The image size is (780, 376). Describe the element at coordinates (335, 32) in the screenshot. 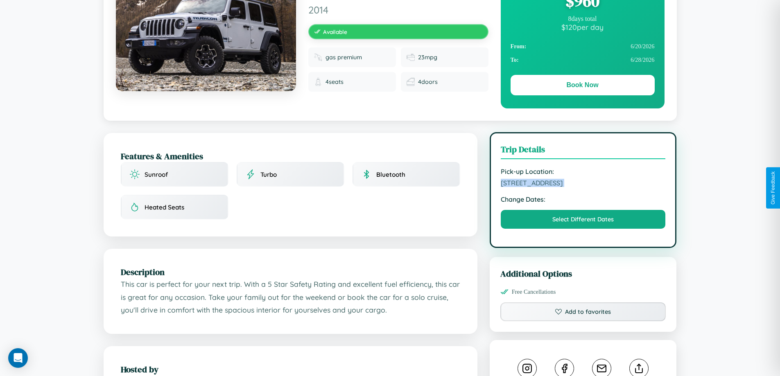

I see `span: Available` at that location.